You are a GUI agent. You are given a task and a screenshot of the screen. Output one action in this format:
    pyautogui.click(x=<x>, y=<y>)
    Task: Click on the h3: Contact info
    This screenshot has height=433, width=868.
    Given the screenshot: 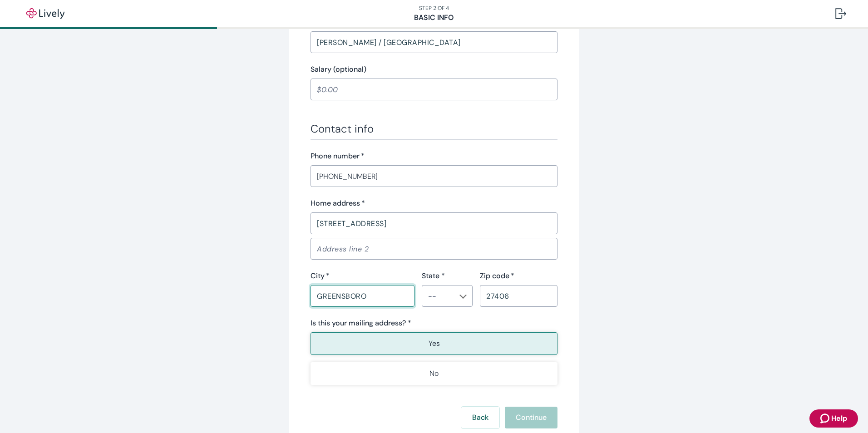 What is the action you would take?
    pyautogui.click(x=434, y=129)
    